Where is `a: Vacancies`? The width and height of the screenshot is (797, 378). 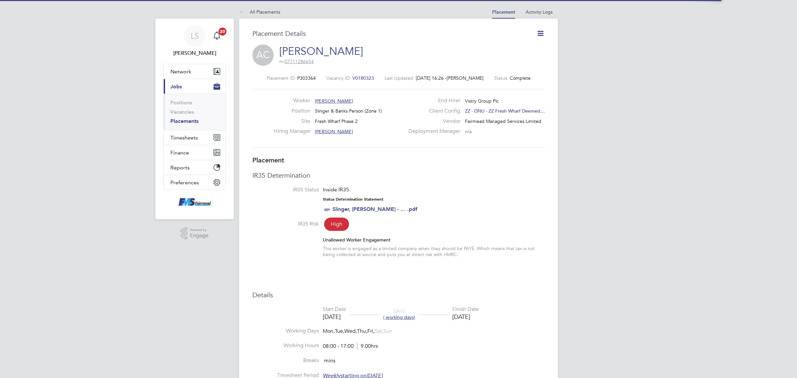
a: Vacancies is located at coordinates (182, 112).